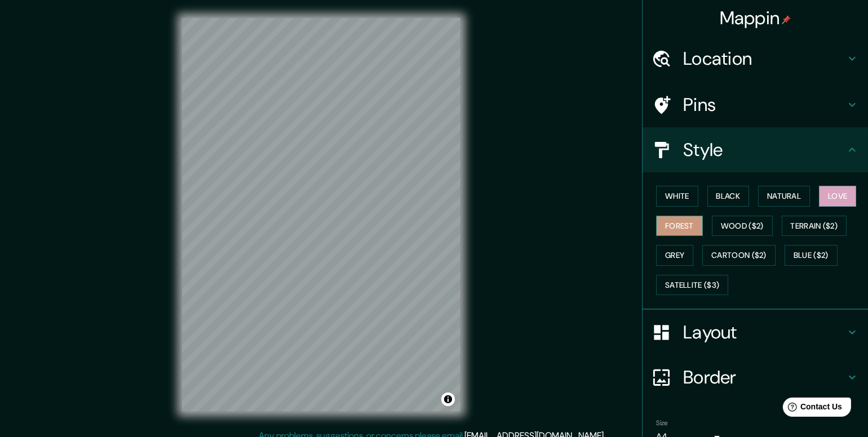 The width and height of the screenshot is (868, 437). I want to click on button: White, so click(677, 196).